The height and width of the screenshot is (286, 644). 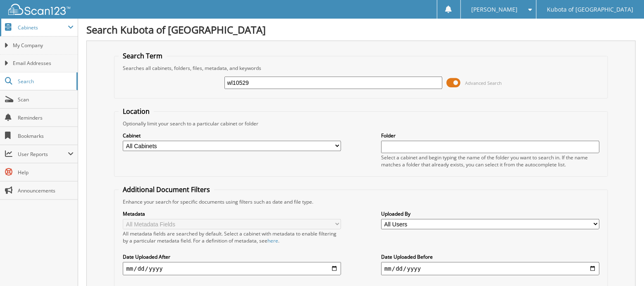 I want to click on input: end, so click(x=490, y=269).